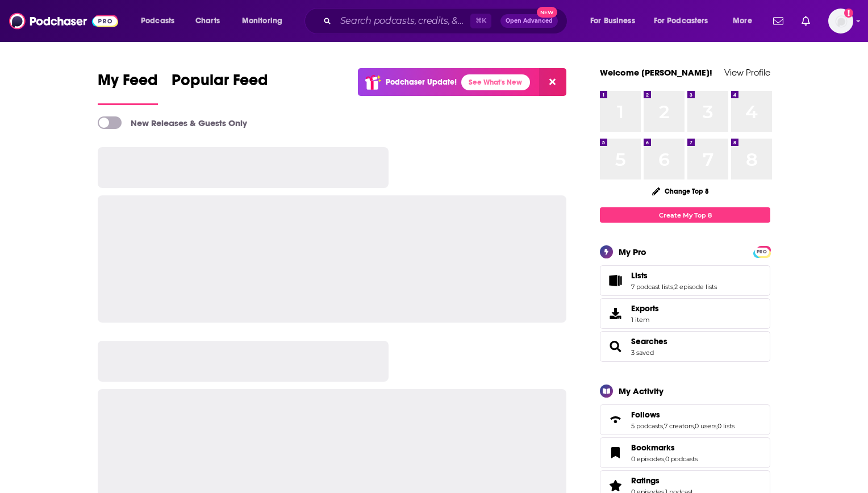 Image resolution: width=868 pixels, height=493 pixels. What do you see at coordinates (849, 13) in the screenshot?
I see `svg: Add a profile image` at bounding box center [849, 13].